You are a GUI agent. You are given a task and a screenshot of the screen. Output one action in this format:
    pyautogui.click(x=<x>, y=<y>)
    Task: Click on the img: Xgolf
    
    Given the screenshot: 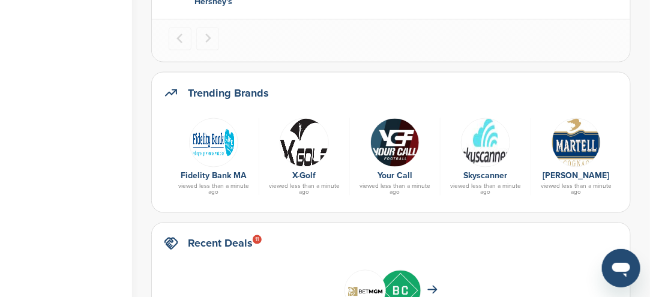 What is the action you would take?
    pyautogui.click(x=304, y=143)
    